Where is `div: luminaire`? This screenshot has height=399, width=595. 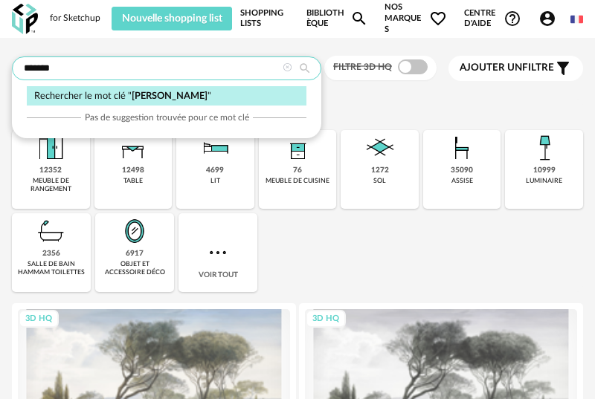 div: luminaire is located at coordinates (544, 181).